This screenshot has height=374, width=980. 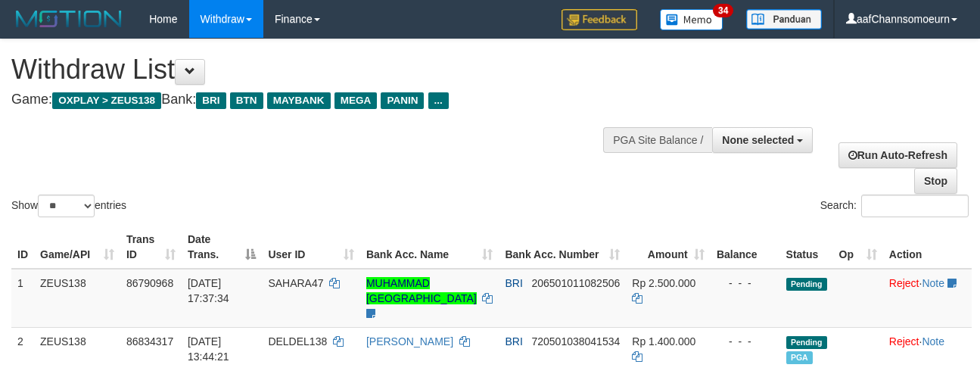 What do you see at coordinates (663, 342) in the screenshot?
I see `span: Rp 1.400.000` at bounding box center [663, 342].